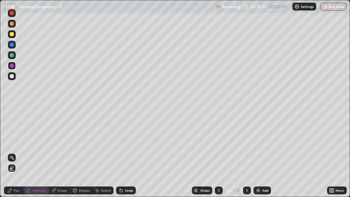 This screenshot has width=350, height=197. Describe the element at coordinates (205, 190) in the screenshot. I see `div: Slides` at that location.